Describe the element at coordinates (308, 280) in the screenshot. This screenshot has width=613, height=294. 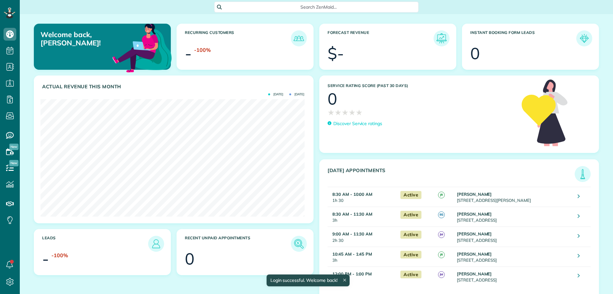
I see `div: Login successful. Welcome back!` at that location.